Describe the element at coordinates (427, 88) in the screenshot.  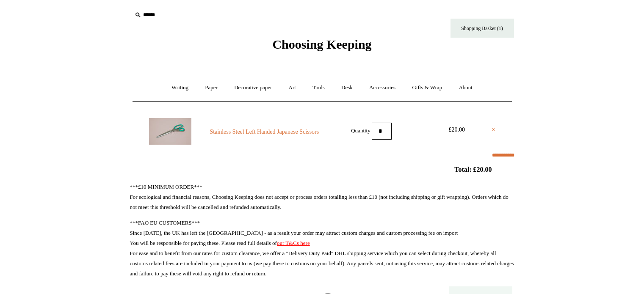
I see `a: Gifts & Wrap` at that location.